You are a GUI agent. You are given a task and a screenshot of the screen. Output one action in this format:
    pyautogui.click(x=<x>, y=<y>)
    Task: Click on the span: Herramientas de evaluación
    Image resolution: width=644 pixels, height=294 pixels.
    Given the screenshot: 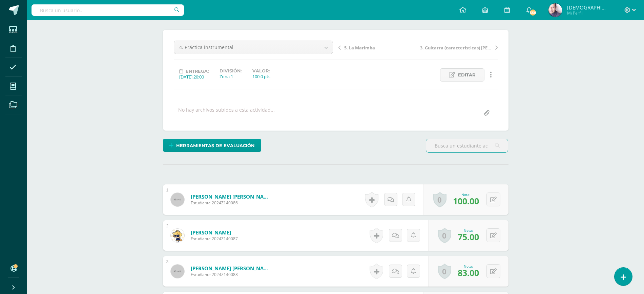 What is the action you would take?
    pyautogui.click(x=216, y=145)
    